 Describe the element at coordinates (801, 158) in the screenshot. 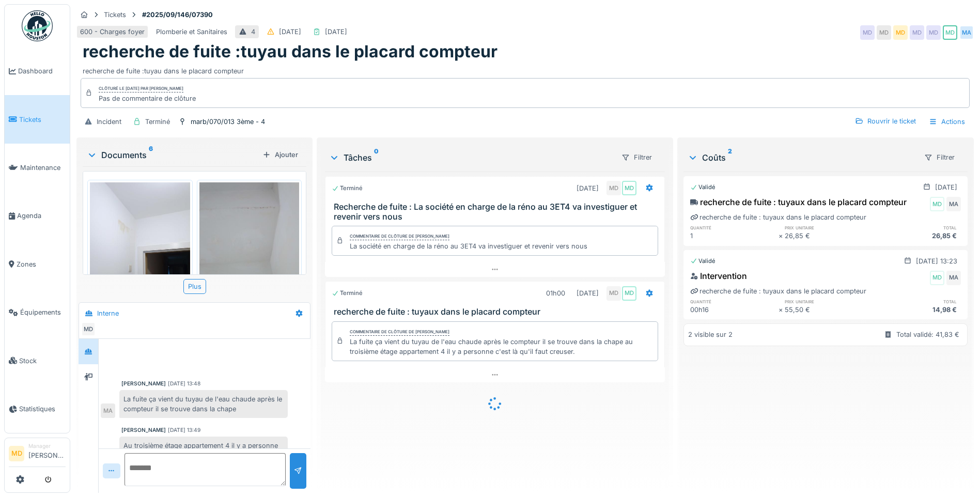

I see `div: Coûts` at that location.